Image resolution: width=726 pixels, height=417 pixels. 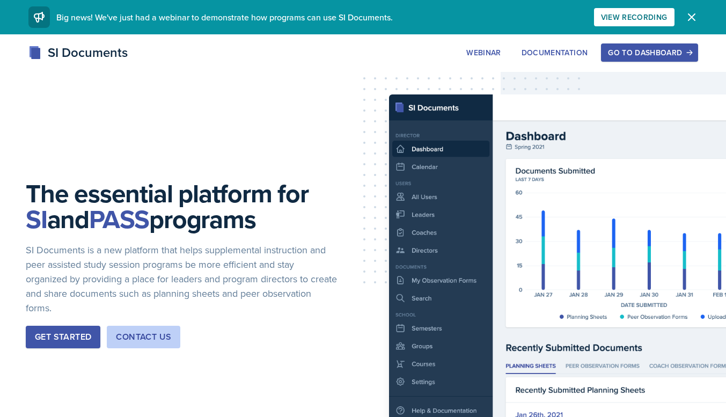 What do you see at coordinates (224, 17) in the screenshot?
I see `span: Big news! We've just had a webinar to demonstrate how programs can use SI Documents.` at bounding box center [224, 17].